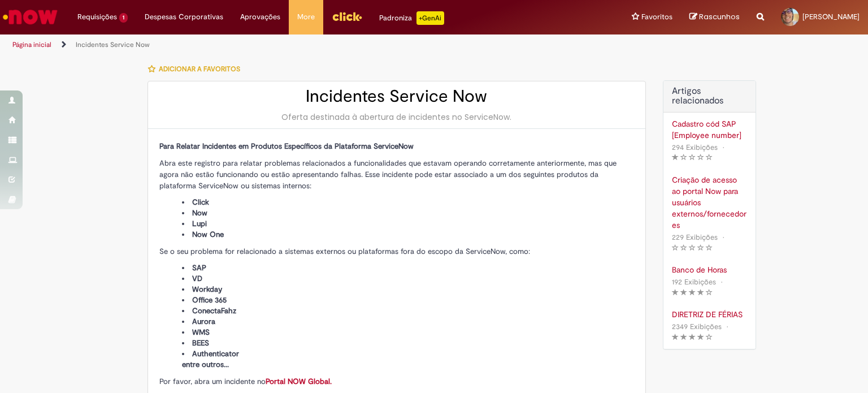 The width and height of the screenshot is (868, 393). I want to click on span: BEES, so click(201, 343).